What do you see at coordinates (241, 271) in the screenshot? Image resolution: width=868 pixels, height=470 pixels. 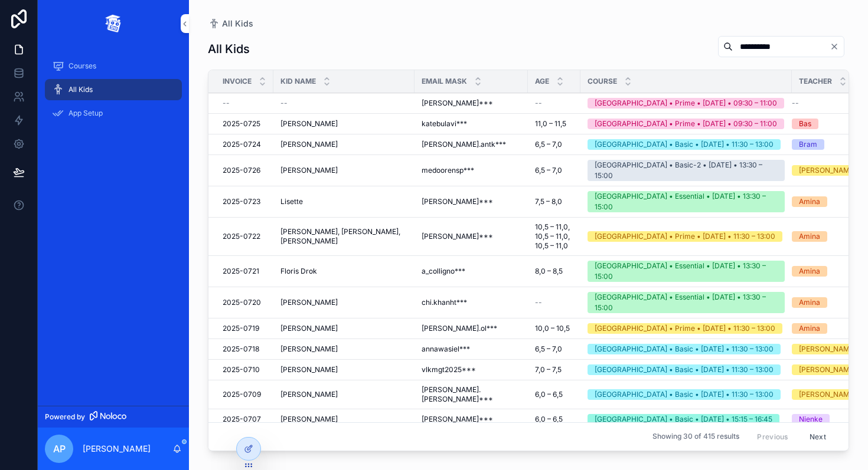 I see `span: 2025-0721` at bounding box center [241, 271].